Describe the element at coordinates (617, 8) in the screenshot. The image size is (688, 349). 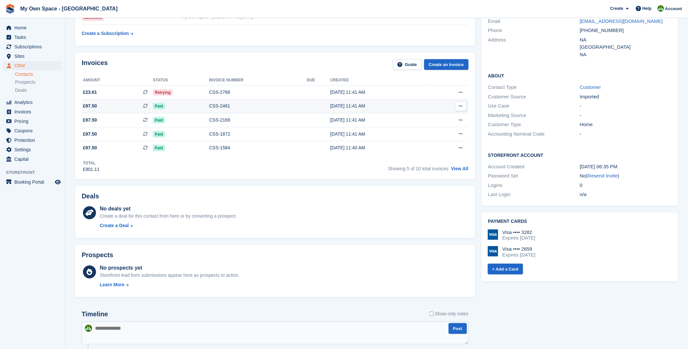
I see `span: Create` at that location.